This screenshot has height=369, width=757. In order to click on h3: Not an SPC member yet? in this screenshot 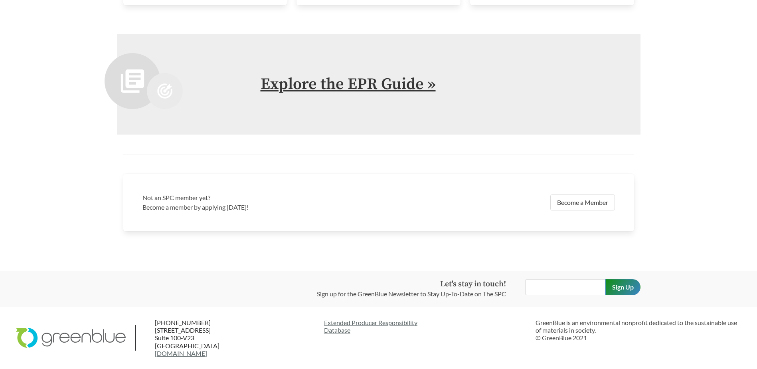, I will do `click(258, 197)`.